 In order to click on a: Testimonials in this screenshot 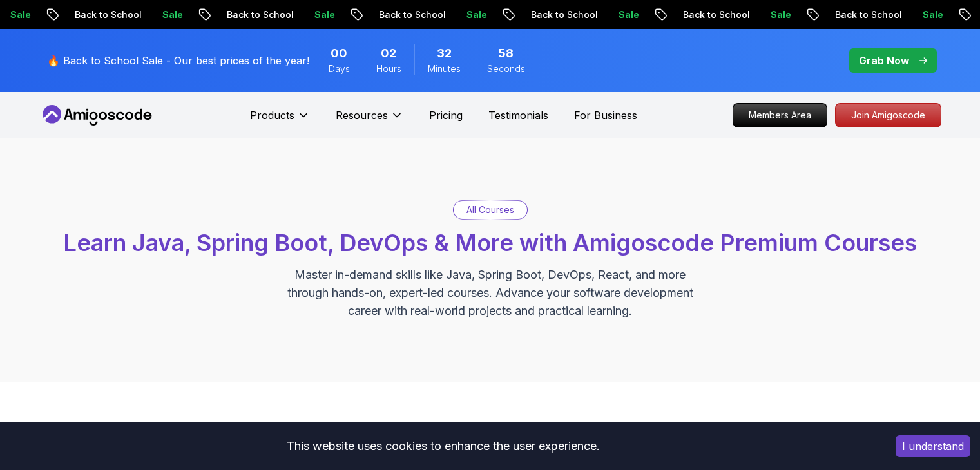, I will do `click(518, 115)`.